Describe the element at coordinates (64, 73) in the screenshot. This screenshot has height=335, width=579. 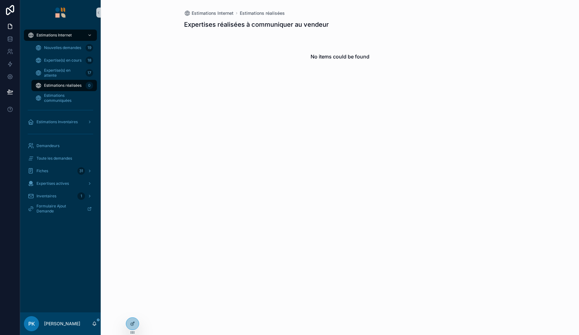
I see `a: Expertise(s) en attente17` at that location.